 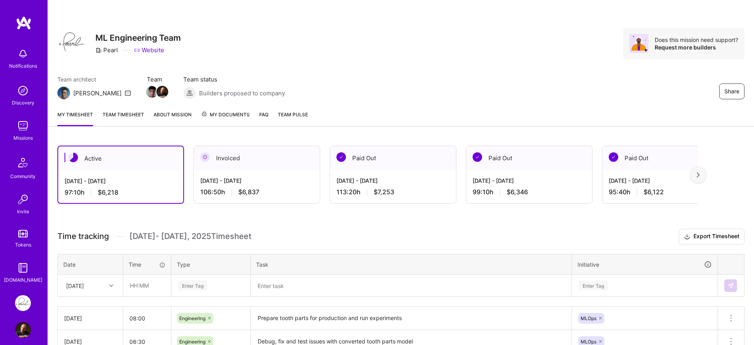 I want to click on div: Initiative, so click(x=645, y=264).